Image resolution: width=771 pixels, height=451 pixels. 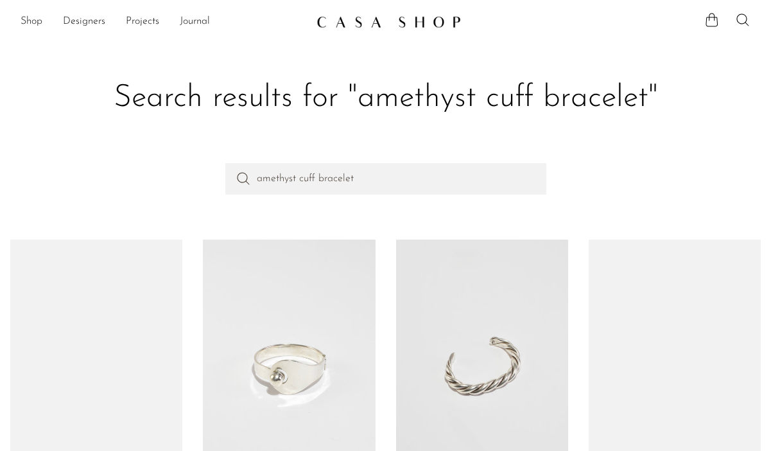 I want to click on a: Projects, so click(x=143, y=22).